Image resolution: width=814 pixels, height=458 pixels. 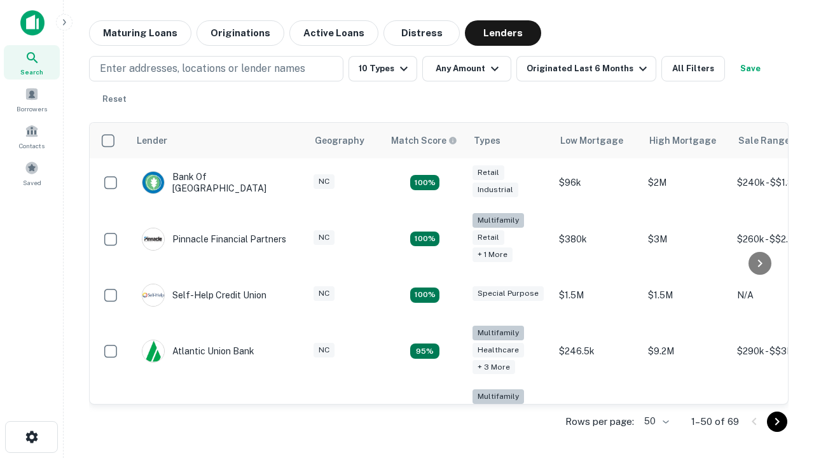 I want to click on td: $246.5k, so click(x=597, y=351).